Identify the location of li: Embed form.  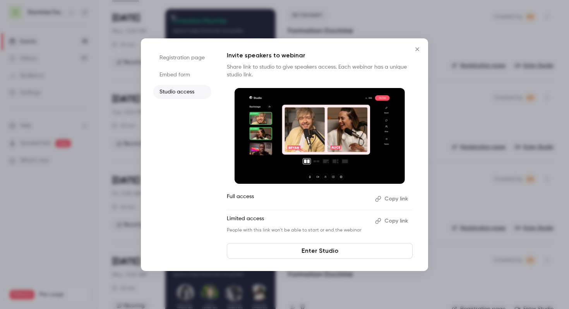
(182, 75).